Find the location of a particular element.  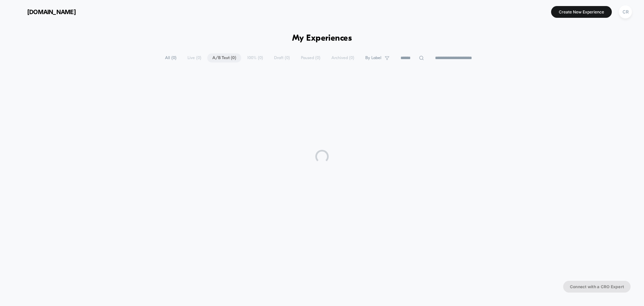

span: All ( 0 ) is located at coordinates (171, 58).